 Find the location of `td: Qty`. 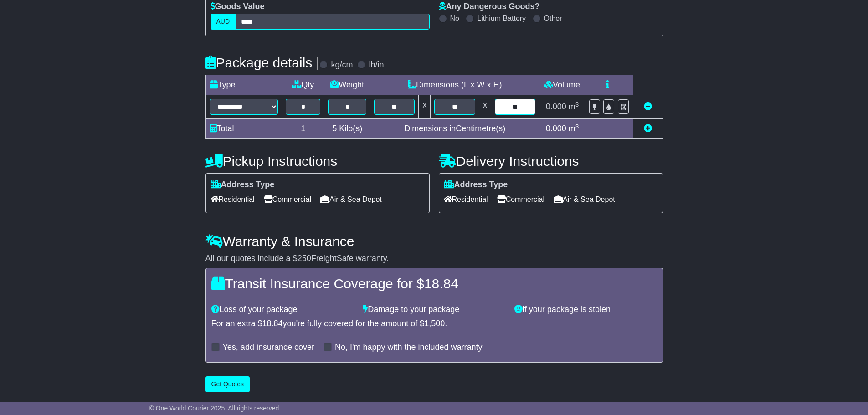

td: Qty is located at coordinates (303, 85).